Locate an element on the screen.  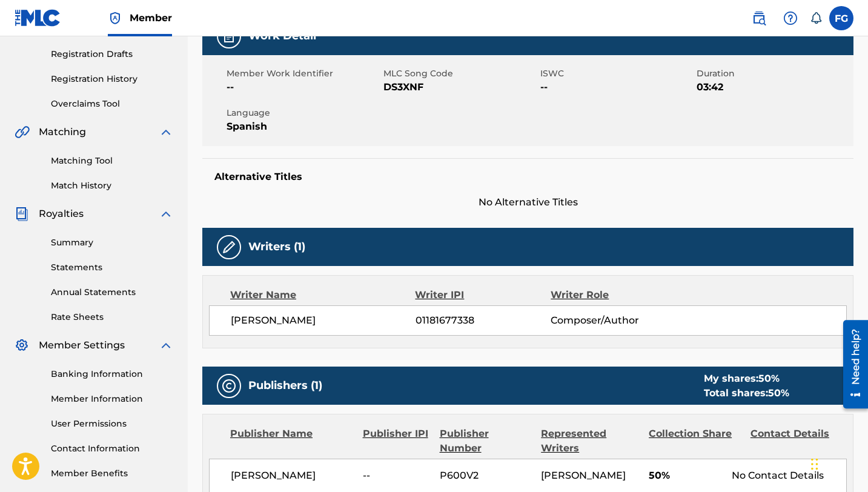
div: Represented Writers is located at coordinates (590, 441).